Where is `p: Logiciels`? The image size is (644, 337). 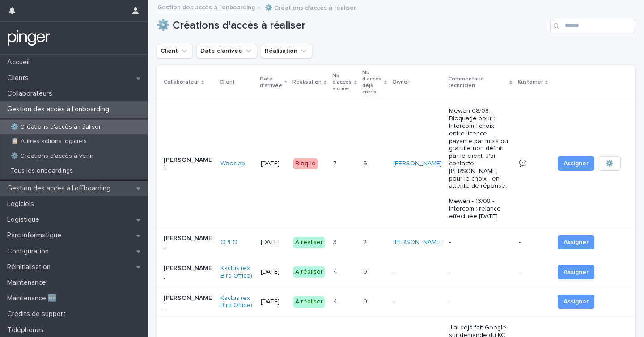
p: Logiciels is located at coordinates (22, 204).